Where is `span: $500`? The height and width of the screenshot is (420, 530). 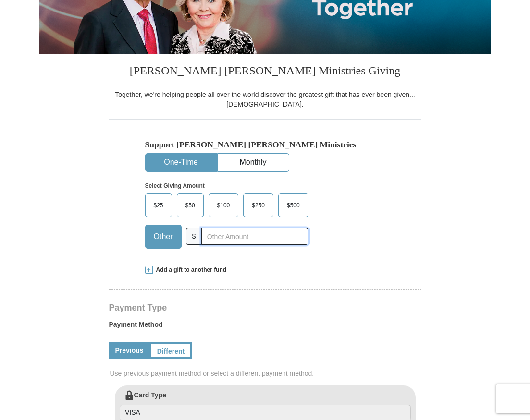
span: $500 is located at coordinates (293, 205).